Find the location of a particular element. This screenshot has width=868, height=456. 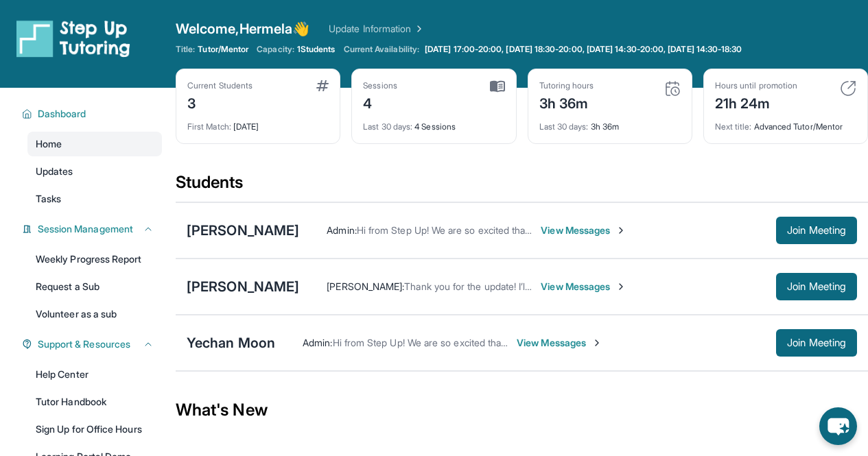

span: Home is located at coordinates (49, 144).